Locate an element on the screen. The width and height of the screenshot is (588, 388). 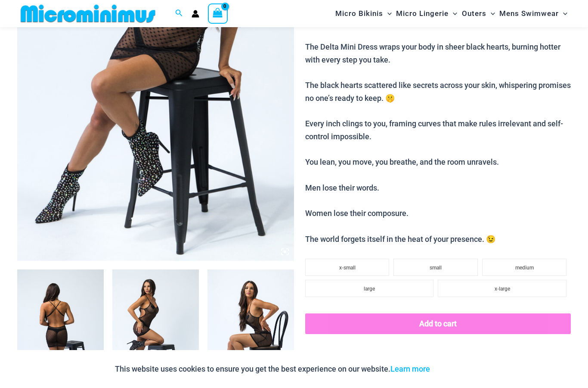
span: medium is located at coordinates (525, 267).